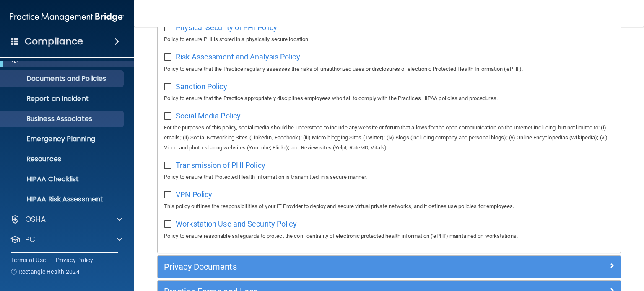  I want to click on p: Policy to ensure PHI is stored in a physically secure location., so click(389, 40).